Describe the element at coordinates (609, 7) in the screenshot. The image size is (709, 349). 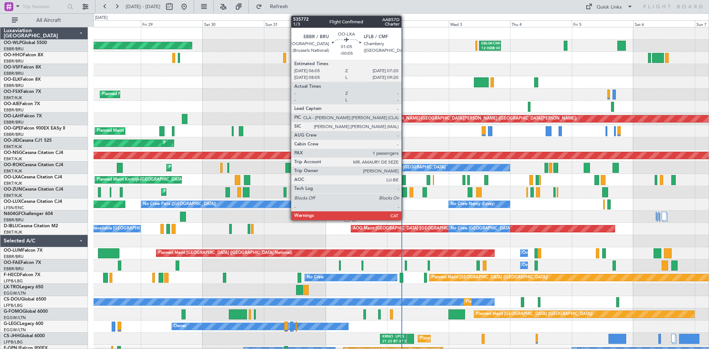
I see `div: Quick Links` at that location.